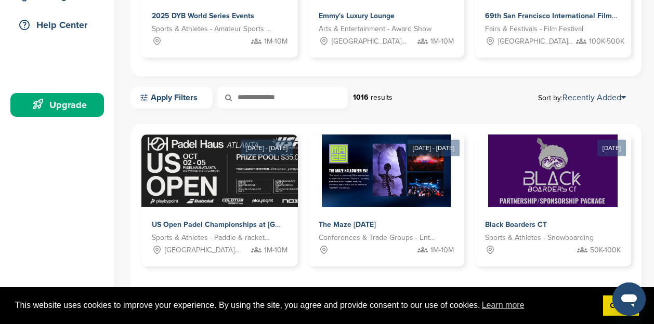 Image resolution: width=654 pixels, height=324 pixels. What do you see at coordinates (57, 25) in the screenshot?
I see `a: Help Center` at bounding box center [57, 25].